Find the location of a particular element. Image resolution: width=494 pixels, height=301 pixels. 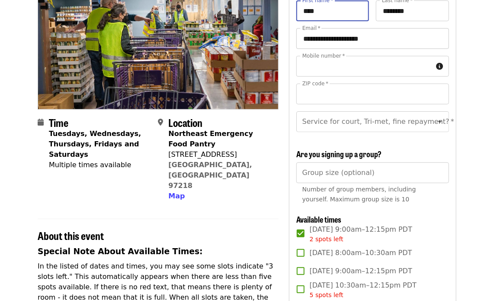

input: [object Object] is located at coordinates (372, 173).